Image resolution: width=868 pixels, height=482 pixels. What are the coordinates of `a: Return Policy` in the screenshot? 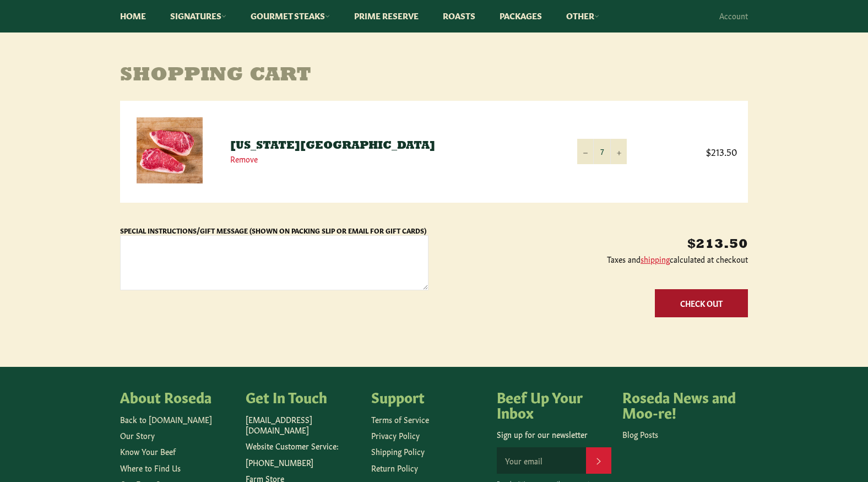 It's located at (394, 467).